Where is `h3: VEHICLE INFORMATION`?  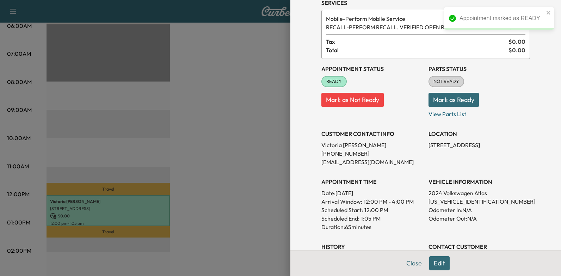
h3: VEHICLE INFORMATION is located at coordinates (479, 182).